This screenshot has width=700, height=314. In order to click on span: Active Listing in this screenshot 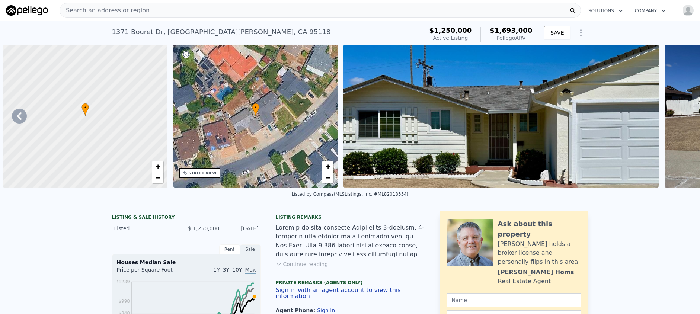, I will do `click(451, 38)`.